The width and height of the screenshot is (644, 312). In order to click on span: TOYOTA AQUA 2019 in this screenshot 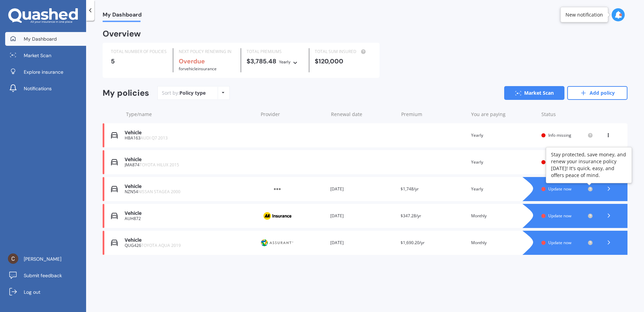, I will do `click(161, 245)`.